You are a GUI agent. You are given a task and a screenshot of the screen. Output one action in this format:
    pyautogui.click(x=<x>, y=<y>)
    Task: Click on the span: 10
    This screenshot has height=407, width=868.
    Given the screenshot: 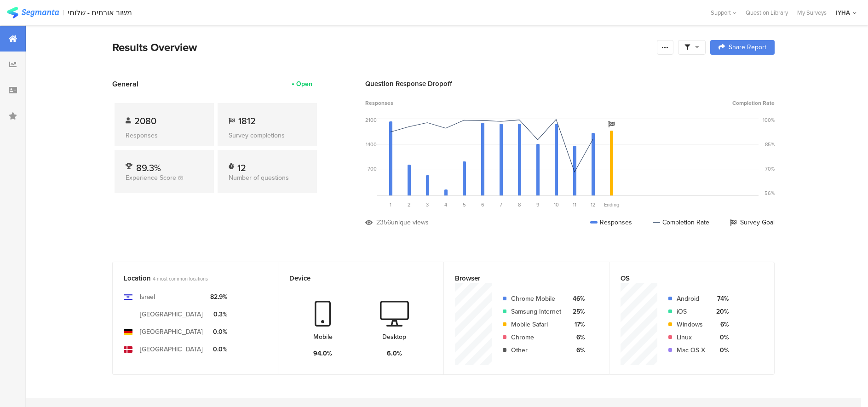 What is the action you would take?
    pyautogui.click(x=556, y=205)
    